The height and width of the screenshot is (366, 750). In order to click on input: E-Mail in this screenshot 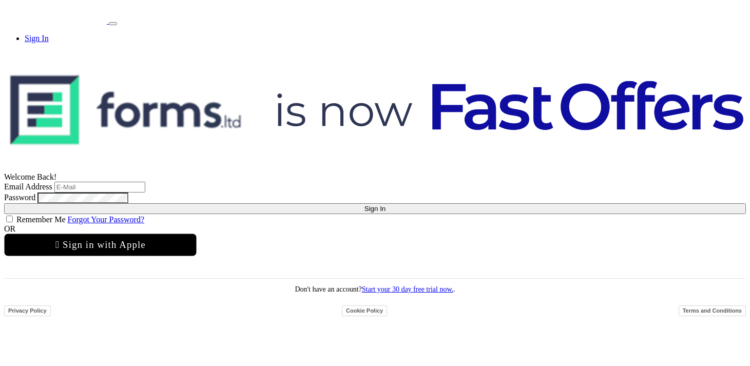, I will do `click(100, 187)`.